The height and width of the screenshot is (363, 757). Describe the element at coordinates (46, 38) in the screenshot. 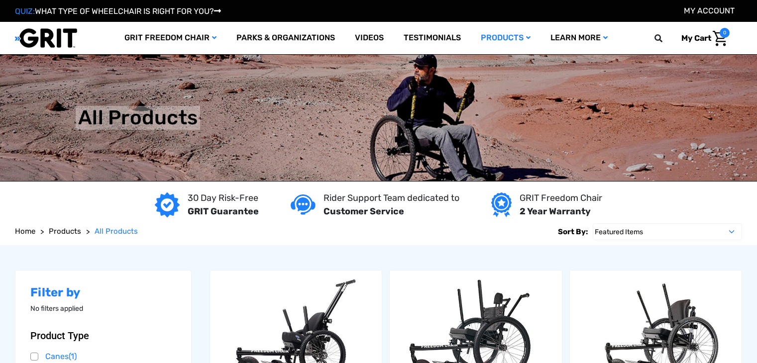

I see `img: GRIT All-Terrain Wheelchair and Mobility Equipment` at that location.